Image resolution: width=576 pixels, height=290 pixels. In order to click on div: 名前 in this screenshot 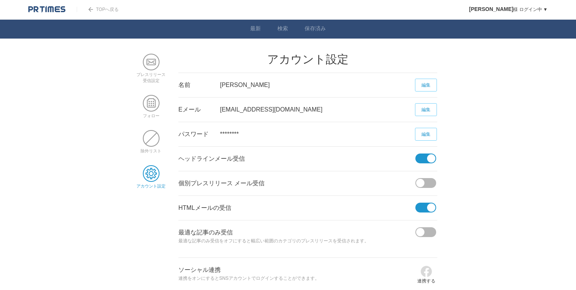, I will do `click(199, 85)`.